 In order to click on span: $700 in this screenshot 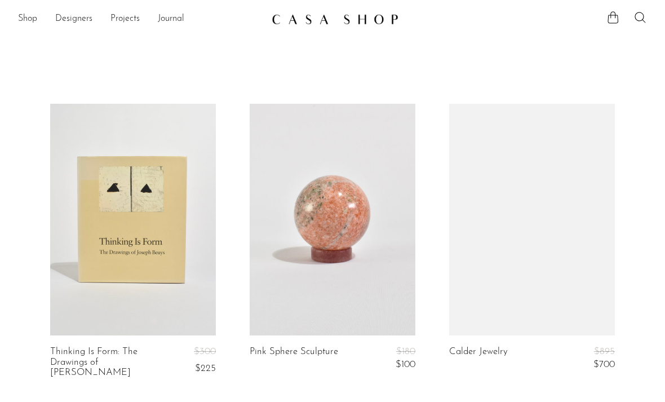, I will do `click(604, 364)`.